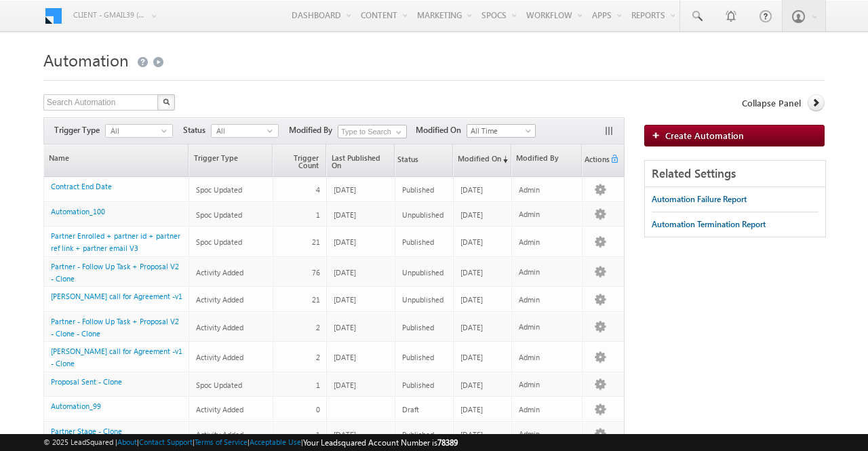 The image size is (868, 451). I want to click on a: About, so click(126, 442).